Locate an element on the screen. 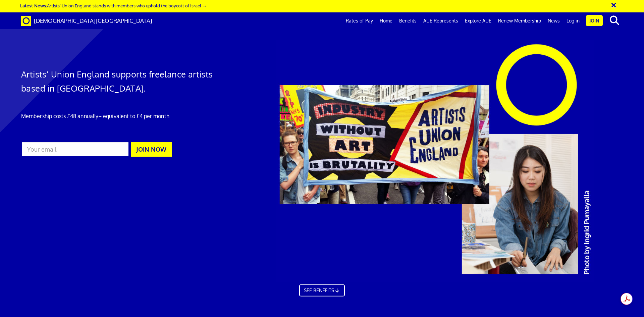 This screenshot has height=317, width=644. a: News is located at coordinates (554, 21).